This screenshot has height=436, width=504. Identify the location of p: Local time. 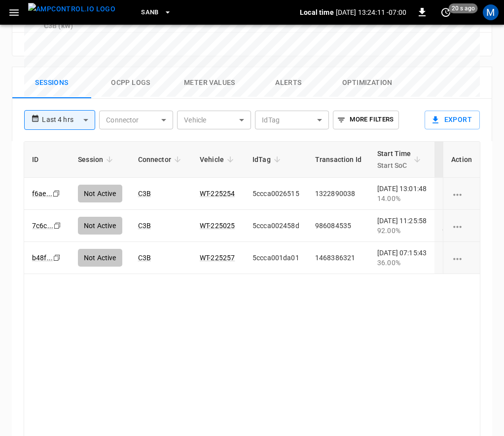
(317, 12).